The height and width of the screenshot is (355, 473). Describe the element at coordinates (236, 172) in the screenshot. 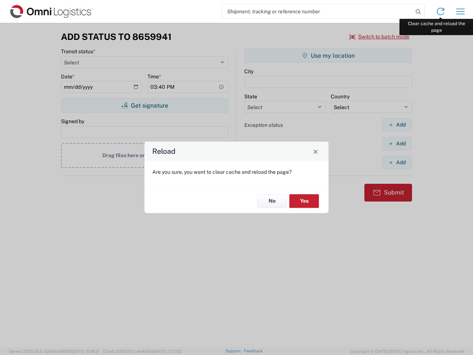

I see `p: Are you sure, you want to clear cache and reload the page?` at that location.